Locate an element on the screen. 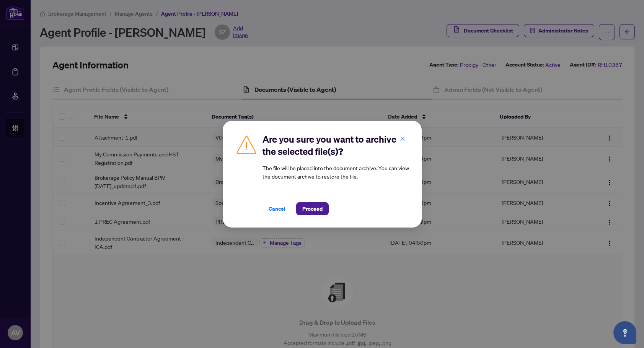 Image resolution: width=644 pixels, height=348 pixels. span: Proceed is located at coordinates (312, 209).